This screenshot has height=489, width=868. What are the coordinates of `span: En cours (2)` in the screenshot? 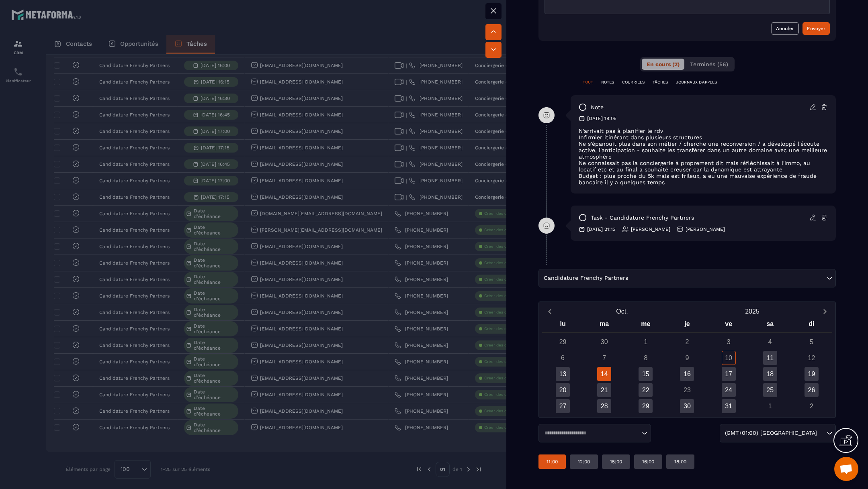 It's located at (663, 64).